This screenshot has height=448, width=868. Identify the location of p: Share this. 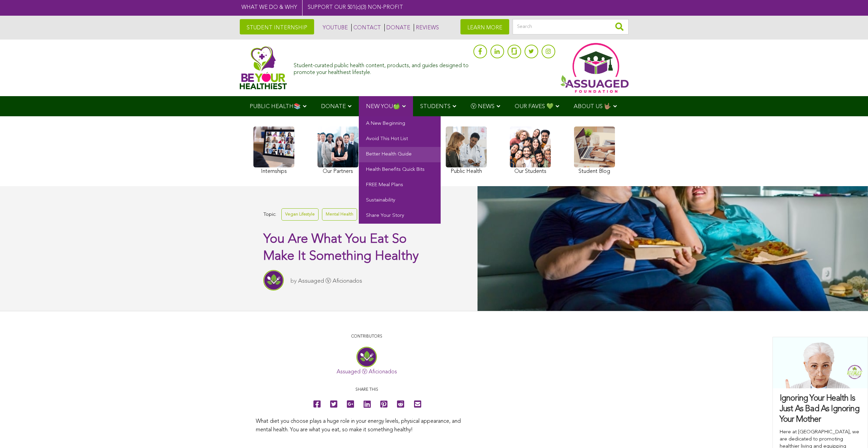
(366, 389).